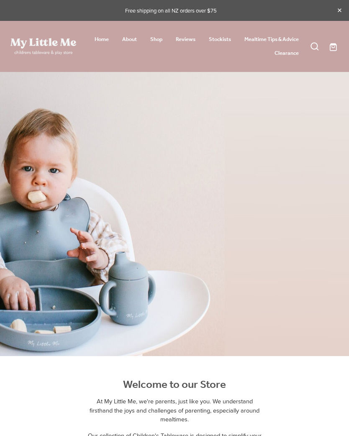 This screenshot has height=436, width=349. I want to click on p: Free shipping on all NZ orders over $75, so click(171, 10).